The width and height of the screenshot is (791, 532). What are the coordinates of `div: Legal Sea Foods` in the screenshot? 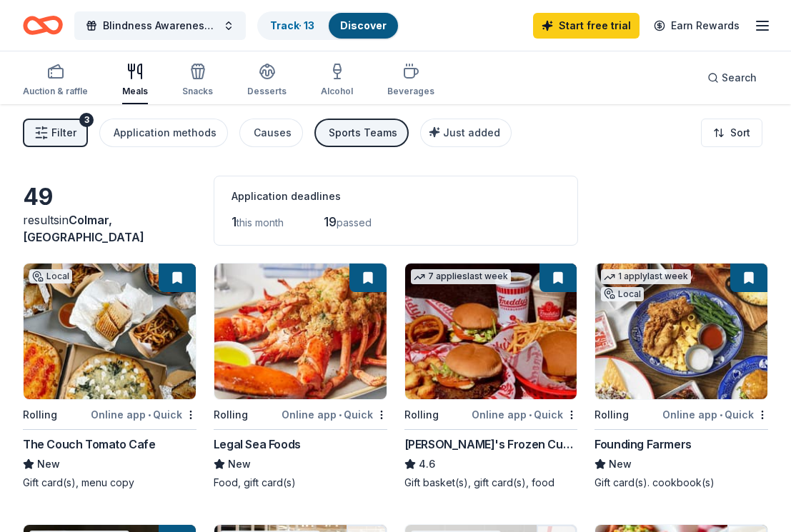 It's located at (257, 445).